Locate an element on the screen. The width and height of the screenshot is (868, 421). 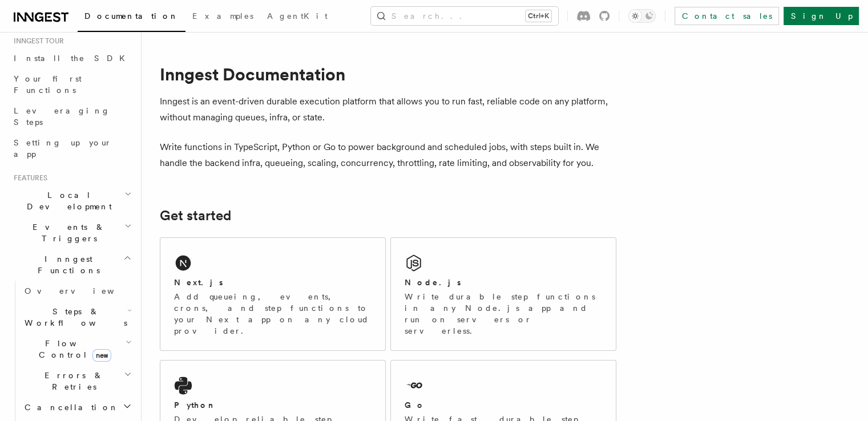
h2: Python is located at coordinates (195, 405).